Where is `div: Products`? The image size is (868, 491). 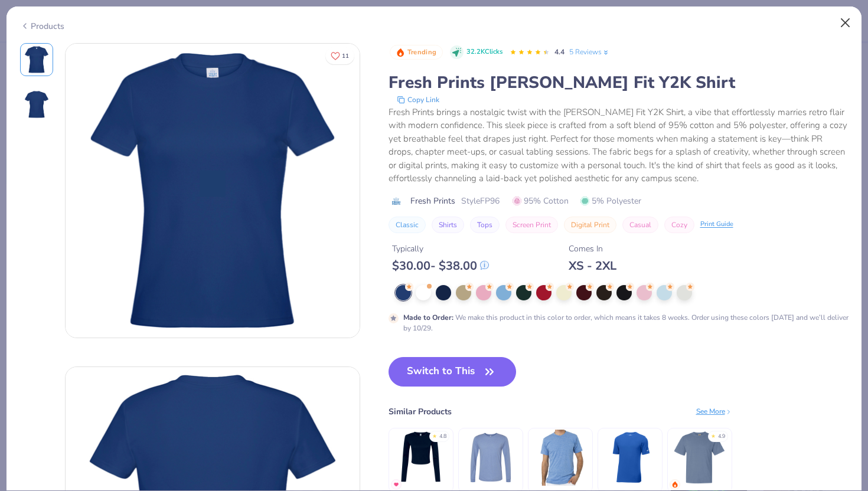 div: Products is located at coordinates (42, 26).